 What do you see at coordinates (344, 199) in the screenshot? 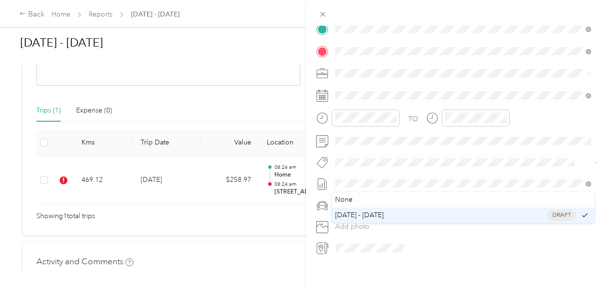
I see `span: None` at bounding box center [344, 199].